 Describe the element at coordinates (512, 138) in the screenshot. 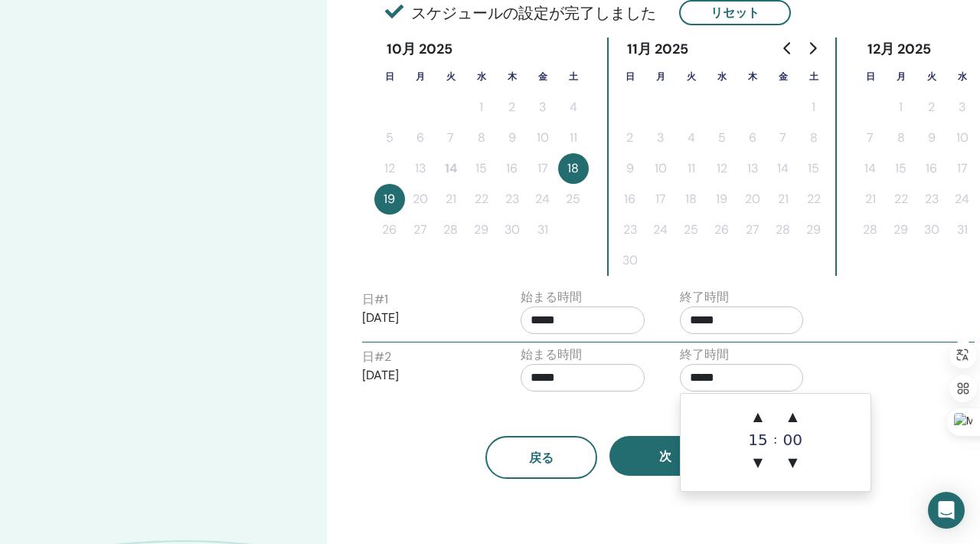

I see `button: 9` at that location.